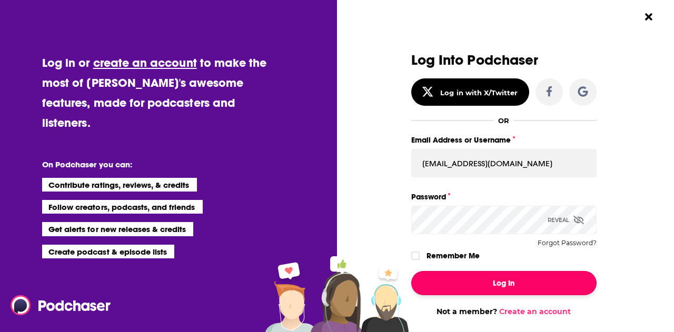 The height and width of the screenshot is (332, 674). I want to click on button: Close Button, so click(649, 17).